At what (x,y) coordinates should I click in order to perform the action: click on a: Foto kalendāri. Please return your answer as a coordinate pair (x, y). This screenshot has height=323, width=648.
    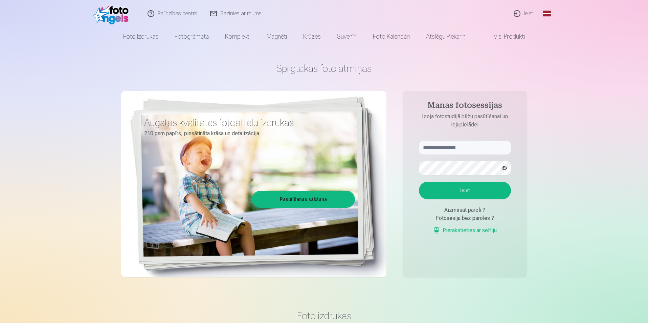
    Looking at the image, I should click on (391, 37).